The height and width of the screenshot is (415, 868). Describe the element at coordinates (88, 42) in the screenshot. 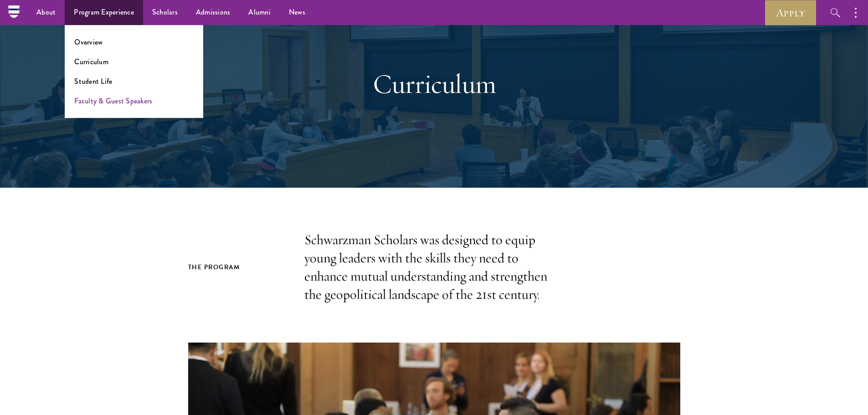

I see `a: Overview` at that location.